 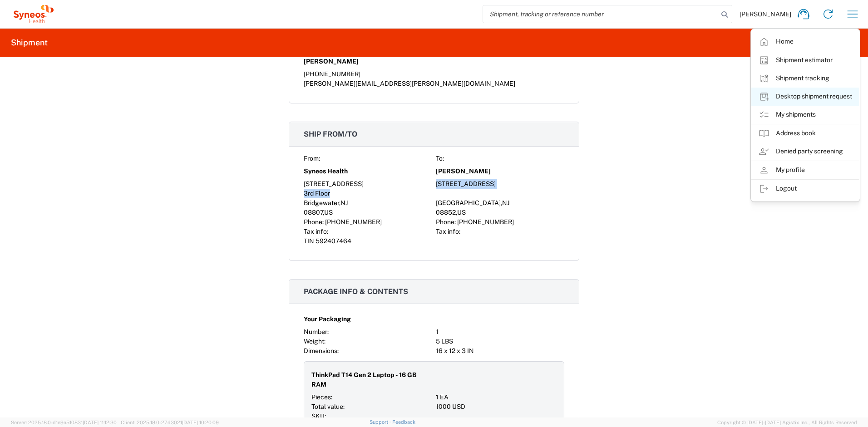 I want to click on a: My shipments, so click(x=806, y=115).